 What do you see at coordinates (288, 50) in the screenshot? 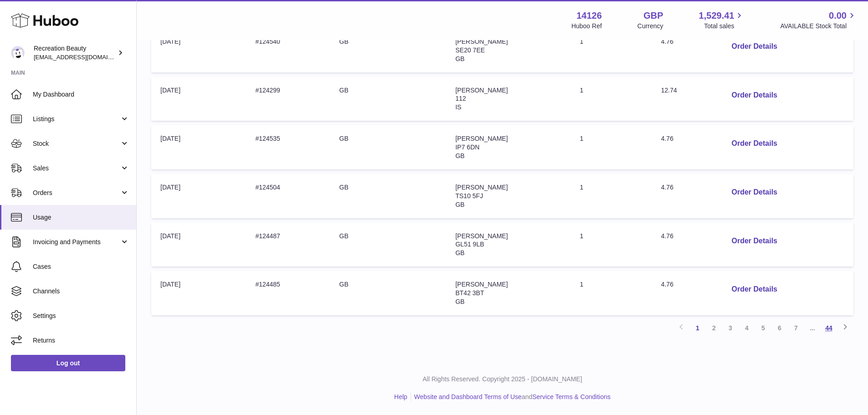
I see `td: #124540` at bounding box center [288, 50].